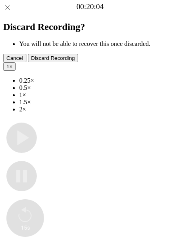  Describe the element at coordinates (98, 44) in the screenshot. I see `li: You will not be able to recover this once discarded.` at that location.